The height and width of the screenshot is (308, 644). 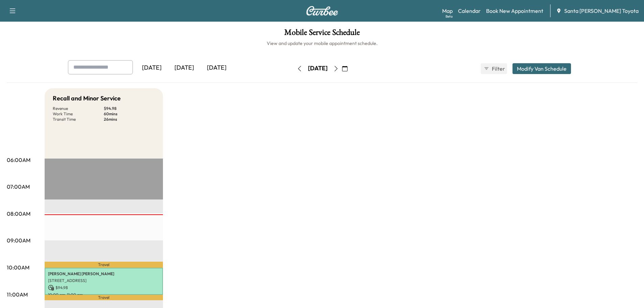 I want to click on h5: Recall and Minor Service, so click(x=87, y=98).